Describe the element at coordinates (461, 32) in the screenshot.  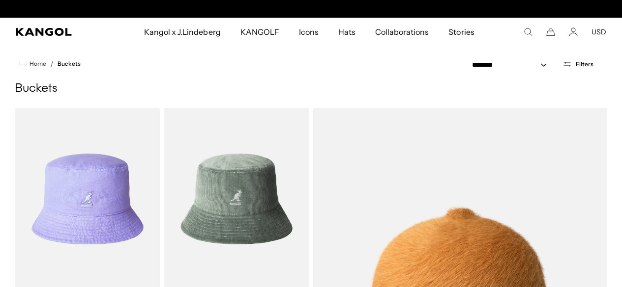
I see `span: Stories` at that location.